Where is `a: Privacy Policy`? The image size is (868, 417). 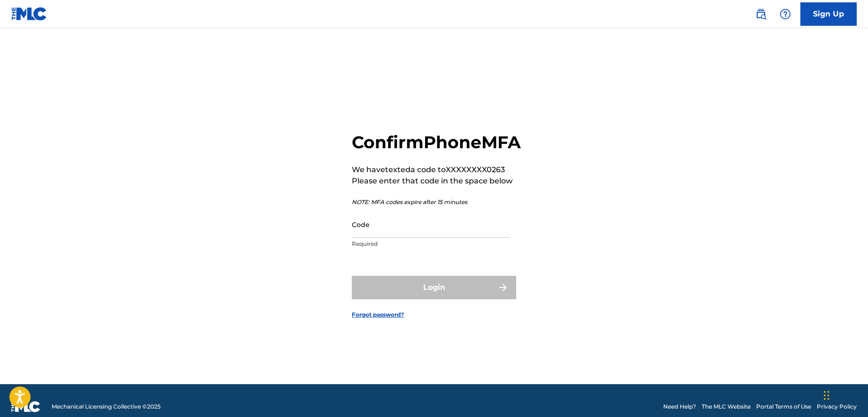 a: Privacy Policy is located at coordinates (837, 407).